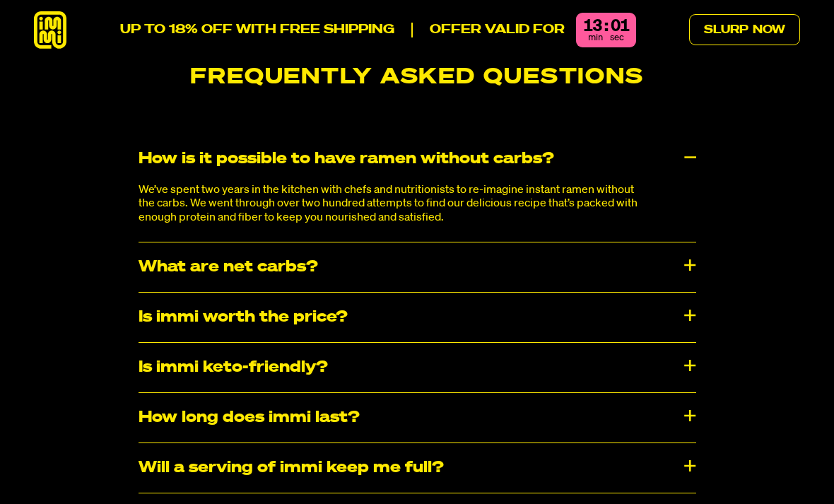  I want to click on h2: Frequently Asked Questions, so click(417, 78).